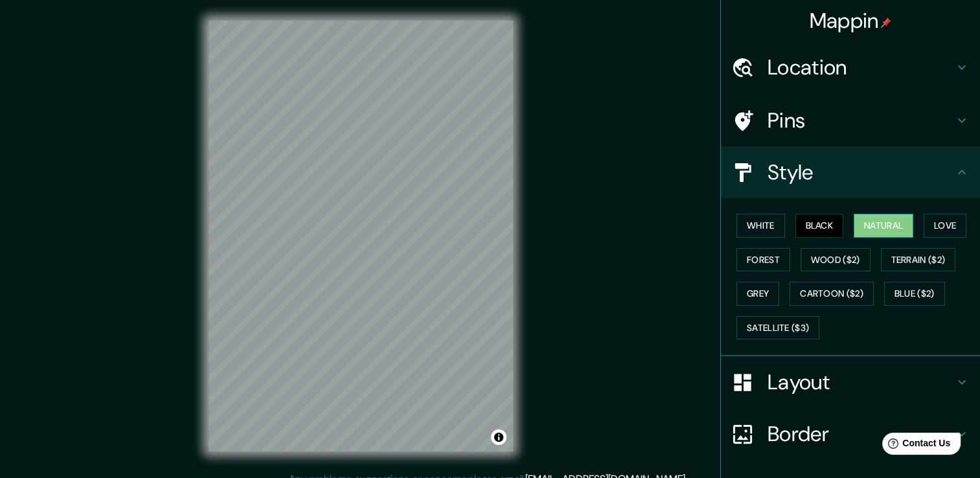 The image size is (980, 478). What do you see at coordinates (886, 22) in the screenshot?
I see `img: pin-icon.png` at bounding box center [886, 22].